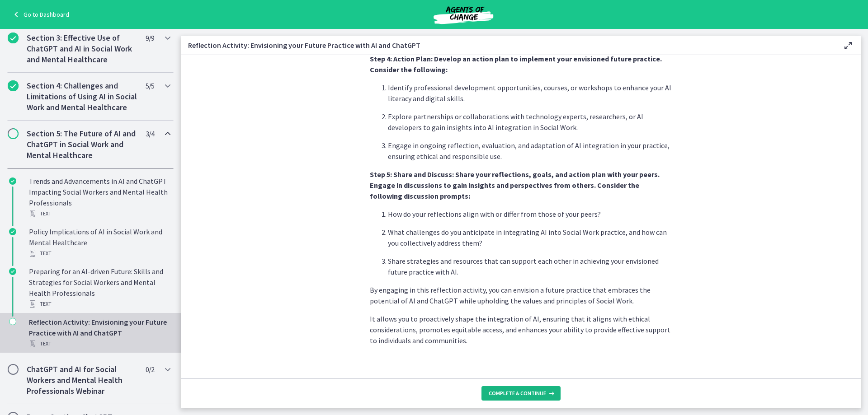 The width and height of the screenshot is (868, 415). Describe the element at coordinates (82, 97) in the screenshot. I see `h2: Section 4: Challenges and Limitations of Using AI in Social Work and Mental Healthcare` at that location.